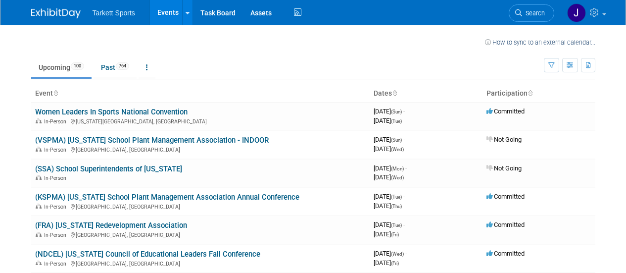  Describe the element at coordinates (111, 112) in the screenshot. I see `a: Women Leaders In Sports National Convention` at that location.